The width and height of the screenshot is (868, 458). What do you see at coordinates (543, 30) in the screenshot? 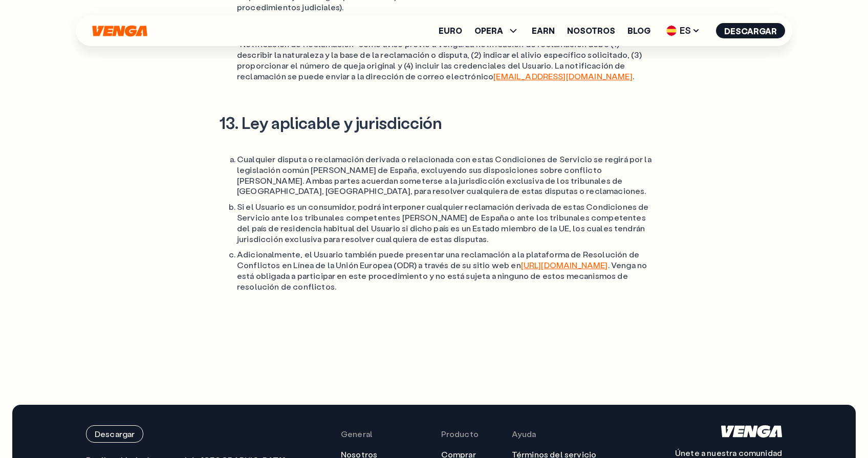
I see `a: Earn` at bounding box center [543, 30].